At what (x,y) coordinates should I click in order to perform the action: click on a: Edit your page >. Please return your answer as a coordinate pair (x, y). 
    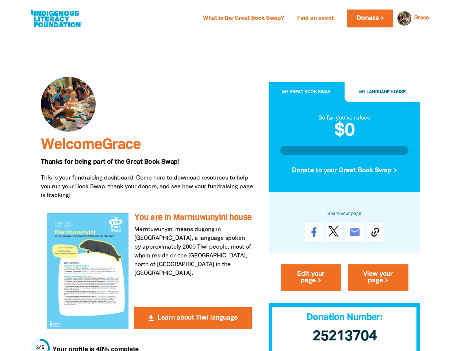
    Looking at the image, I should click on (311, 278).